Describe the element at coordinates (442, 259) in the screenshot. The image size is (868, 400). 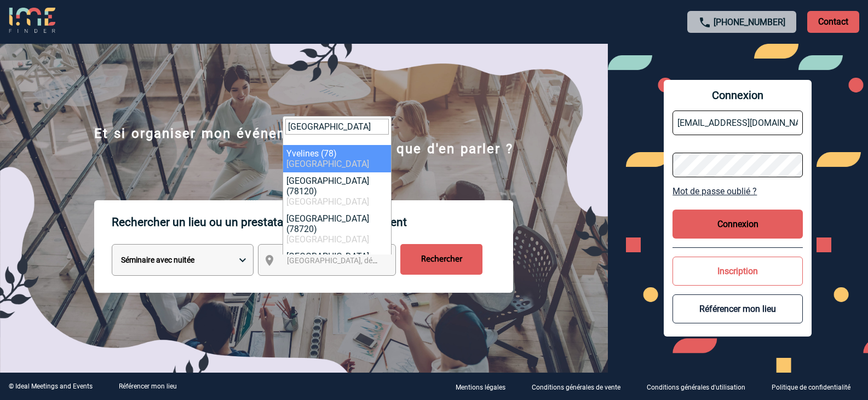
I see `input: Rechercher` at that location.